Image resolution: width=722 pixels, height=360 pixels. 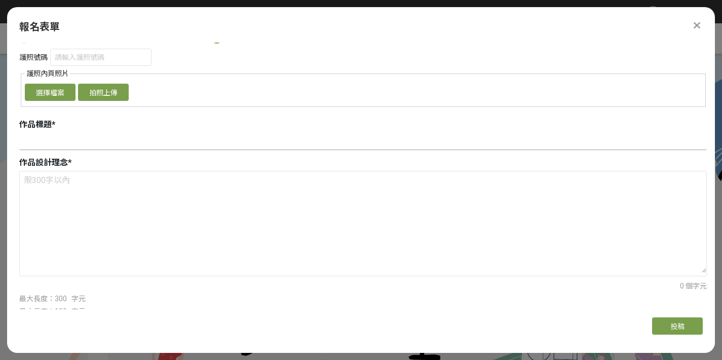 I want to click on span: 最小長度：100 字元, so click(x=52, y=311).